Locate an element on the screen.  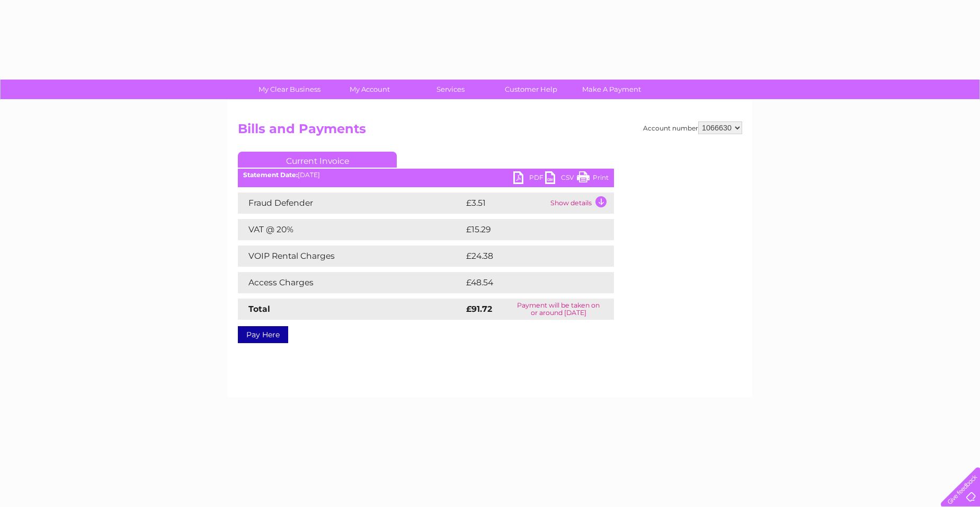
div: Account number is located at coordinates (692, 128).